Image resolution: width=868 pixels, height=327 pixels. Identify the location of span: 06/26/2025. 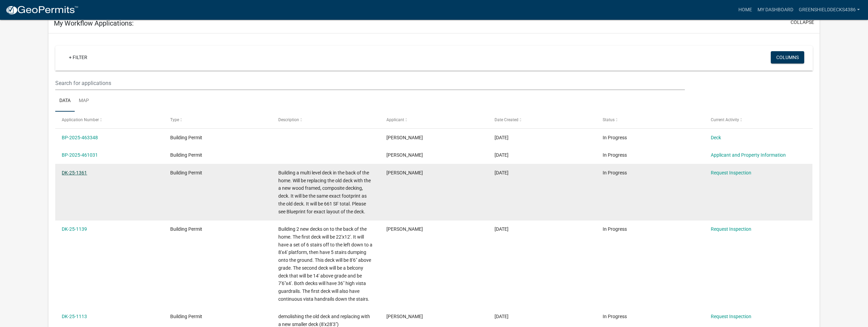
(501, 229).